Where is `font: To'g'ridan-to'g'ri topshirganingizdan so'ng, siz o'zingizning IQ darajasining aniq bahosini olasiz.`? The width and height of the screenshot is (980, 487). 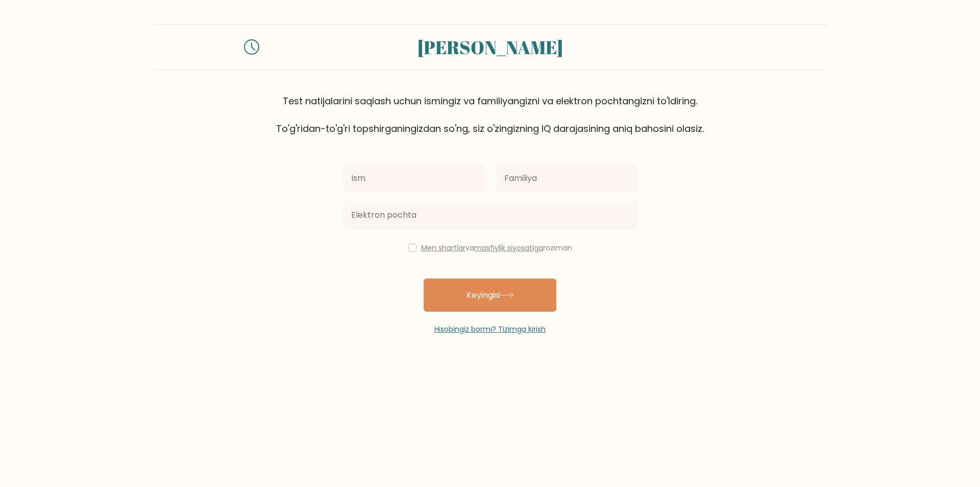
font: To'g'ridan-to'g'ri topshirganingizdan so'ng, siz o'zingizning IQ darajasining aniq bahosini olasiz. is located at coordinates (490, 128).